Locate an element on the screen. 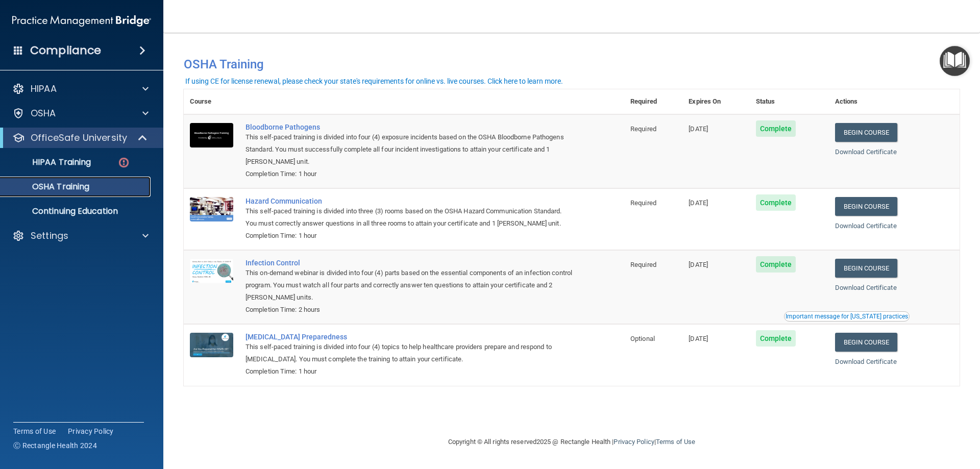  div: If using CE for license renewal, please check your state's requirements for online vs. live cours... is located at coordinates (374, 82).